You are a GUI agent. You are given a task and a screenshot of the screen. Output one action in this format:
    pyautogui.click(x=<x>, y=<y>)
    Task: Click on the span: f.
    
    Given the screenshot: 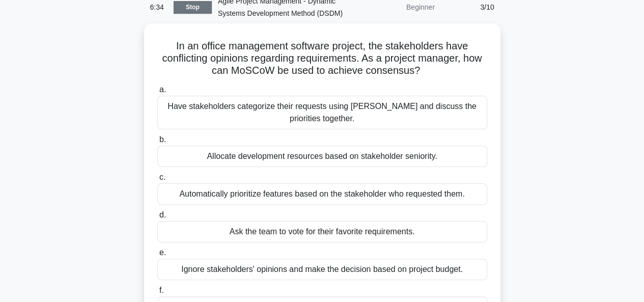 What is the action you would take?
    pyautogui.click(x=161, y=290)
    